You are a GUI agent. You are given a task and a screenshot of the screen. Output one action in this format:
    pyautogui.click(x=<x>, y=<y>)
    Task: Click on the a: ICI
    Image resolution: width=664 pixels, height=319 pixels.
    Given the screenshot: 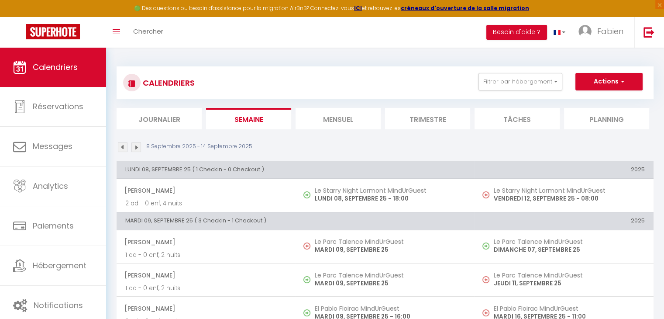 What is the action you would take?
    pyautogui.click(x=358, y=8)
    